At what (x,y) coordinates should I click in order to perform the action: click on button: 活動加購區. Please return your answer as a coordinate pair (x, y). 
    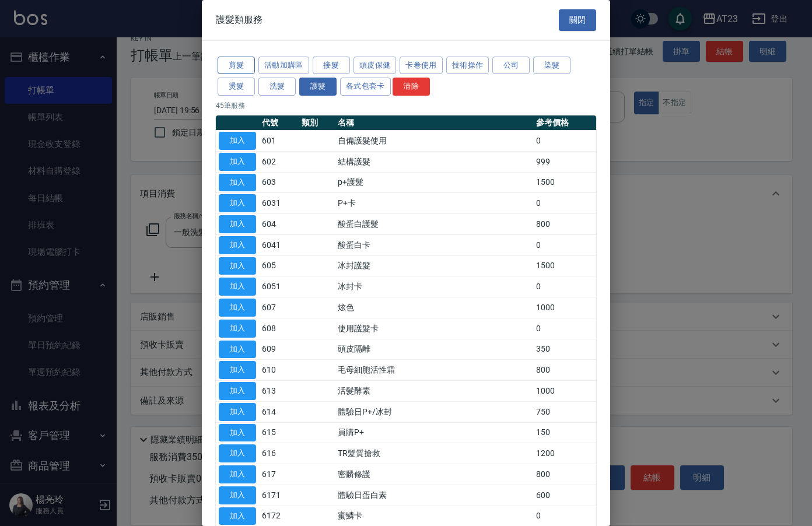
    Looking at the image, I should click on (283, 65).